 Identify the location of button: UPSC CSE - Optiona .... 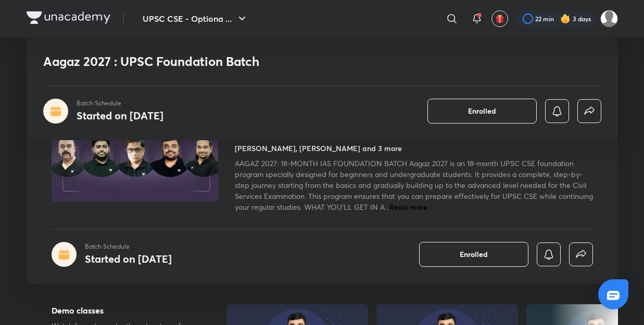
(195, 19).